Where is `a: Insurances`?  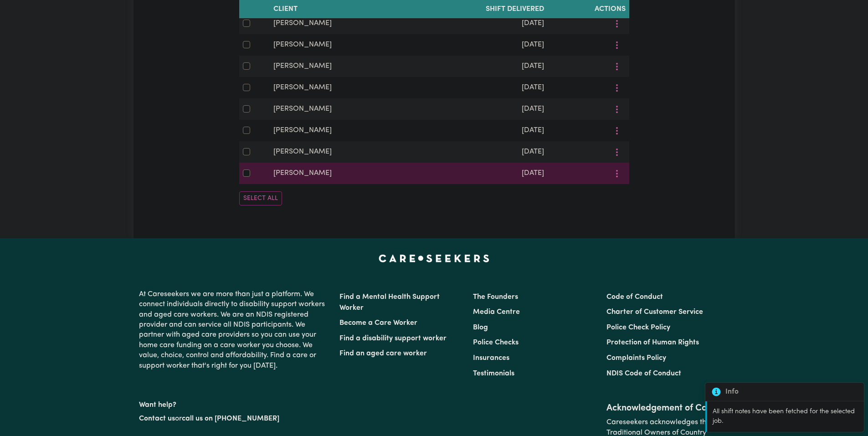 a: Insurances is located at coordinates (491, 358).